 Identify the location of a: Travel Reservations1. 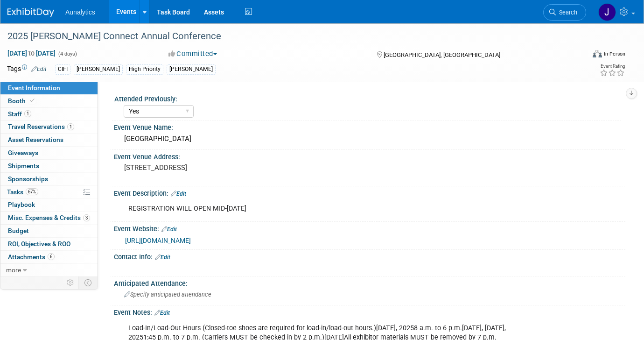
(49, 126).